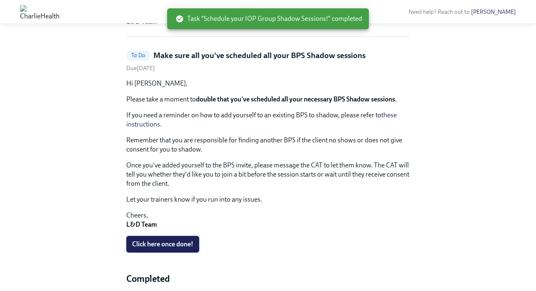  What do you see at coordinates (40, 12) in the screenshot?
I see `img: CharlieHealth` at bounding box center [40, 12].